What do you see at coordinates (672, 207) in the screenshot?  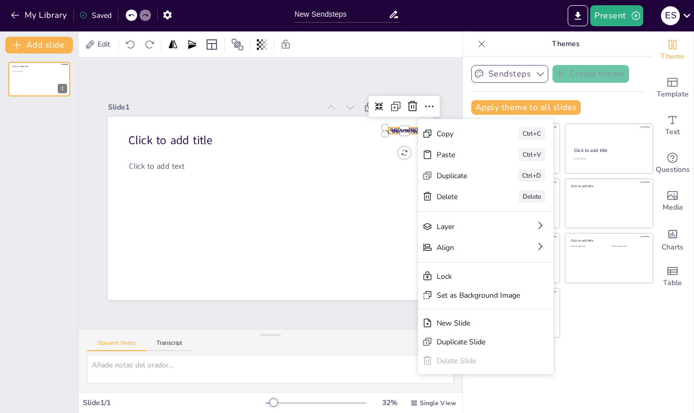 I see `span: Media` at bounding box center [672, 207].